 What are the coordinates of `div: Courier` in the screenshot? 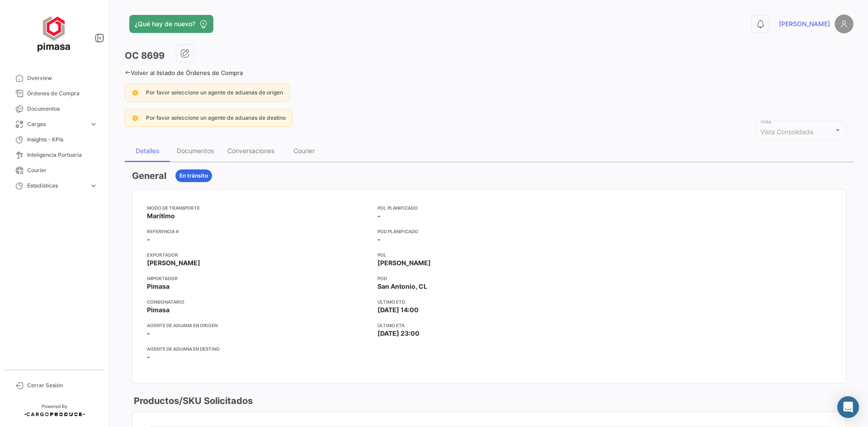 It's located at (304, 151).